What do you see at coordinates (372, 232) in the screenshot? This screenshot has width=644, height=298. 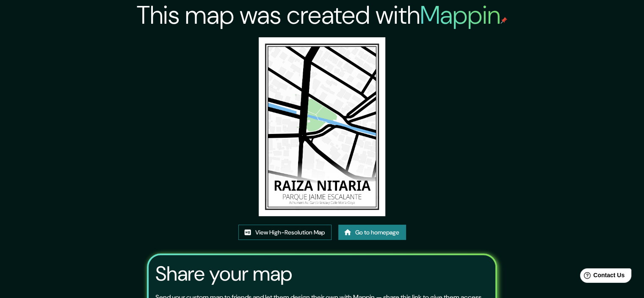 I see `a: Go to homepage` at bounding box center [372, 232].